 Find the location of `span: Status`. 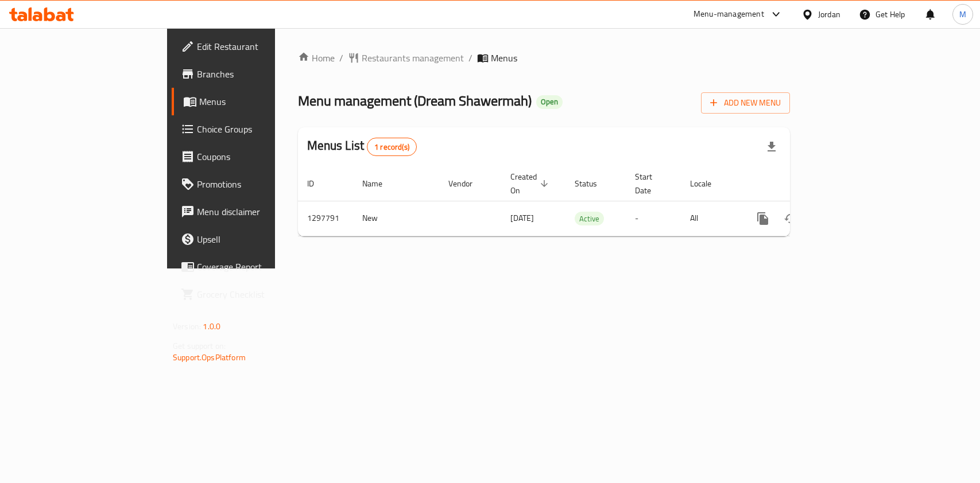

span: Status is located at coordinates (593, 183).